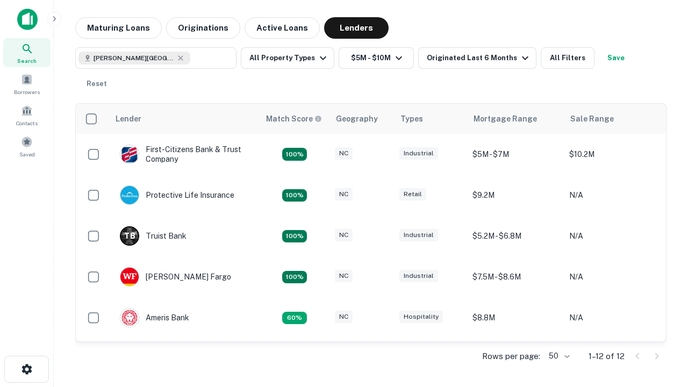  I want to click on td: $7.5M - $8.6M, so click(515, 277).